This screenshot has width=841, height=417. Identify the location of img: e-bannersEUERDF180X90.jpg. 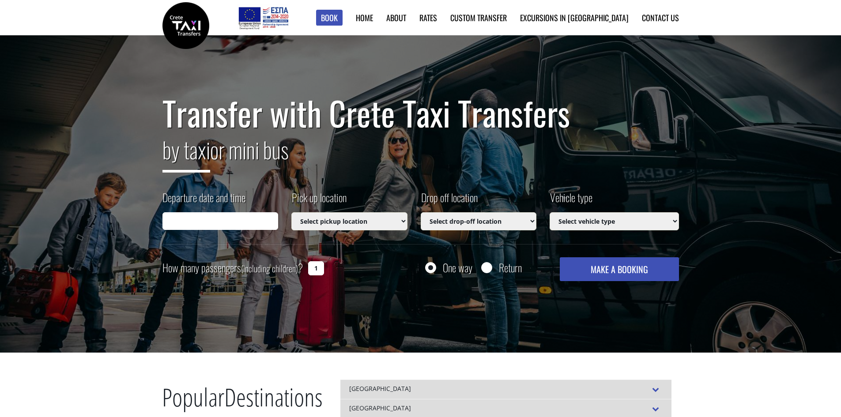
(263, 18).